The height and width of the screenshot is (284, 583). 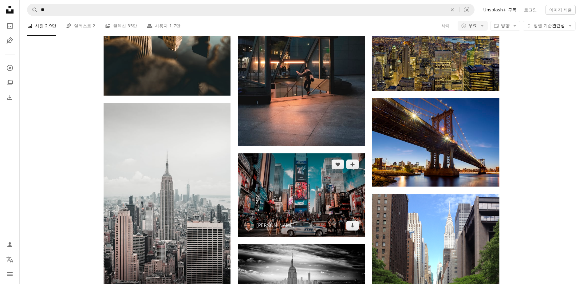 What do you see at coordinates (80, 26) in the screenshot?
I see `a: 일러스트 2` at bounding box center [80, 26].